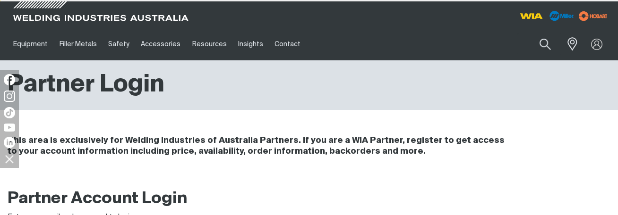 Image resolution: width=618 pixels, height=215 pixels. I want to click on a: Accessories, so click(161, 44).